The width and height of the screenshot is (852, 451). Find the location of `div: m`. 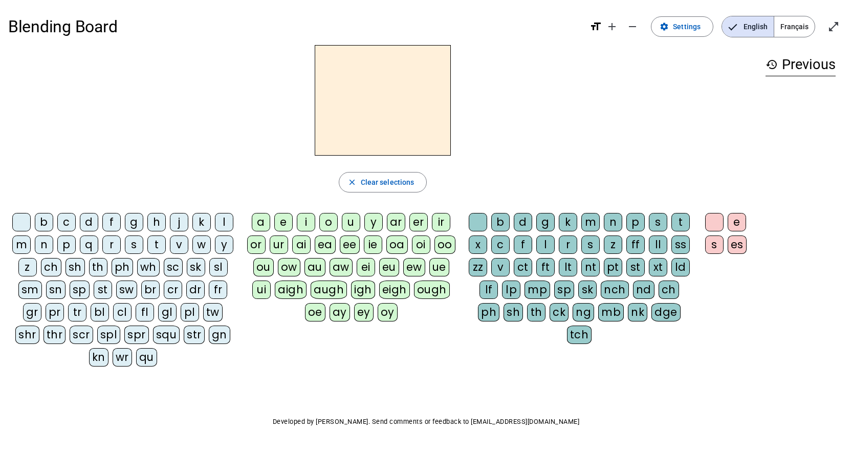

div: m is located at coordinates (21, 245).